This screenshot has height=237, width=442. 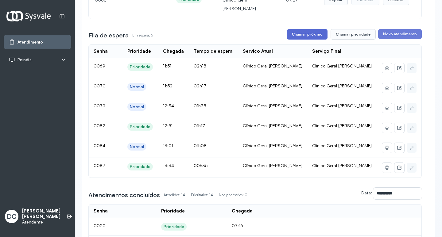 I want to click on button: Novo atendimento, so click(x=400, y=34).